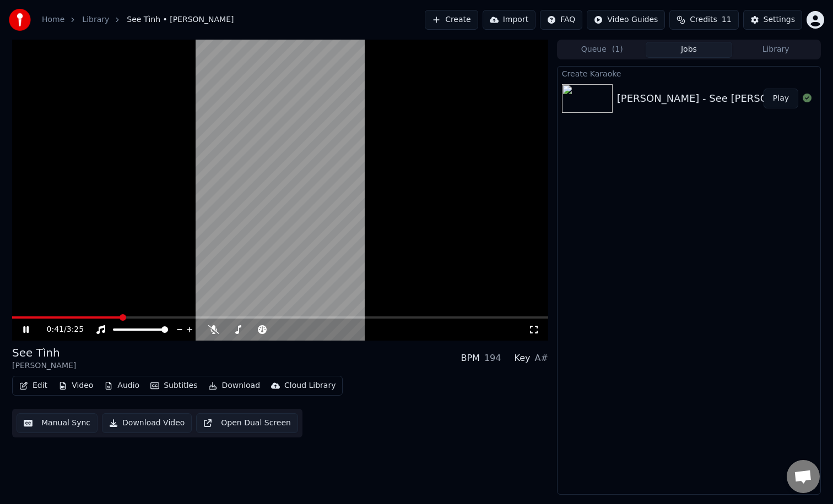 Image resolution: width=833 pixels, height=504 pixels. I want to click on div: A#, so click(541, 359).